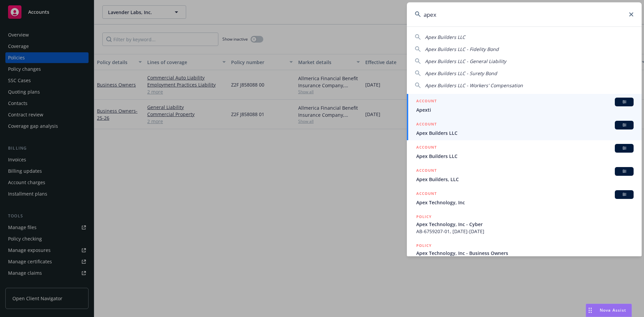  Describe the element at coordinates (609, 311) in the screenshot. I see `button: Nova Assist` at that location.